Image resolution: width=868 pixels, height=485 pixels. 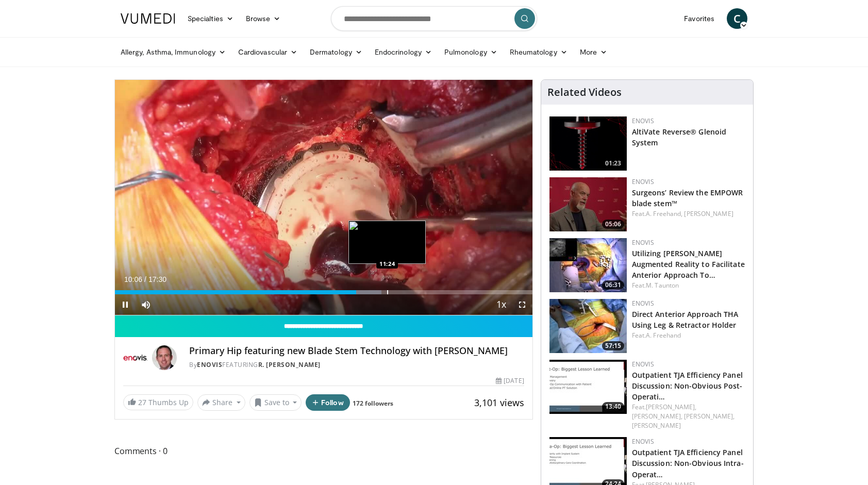 What do you see at coordinates (522, 304) in the screenshot?
I see `button: Fullscreen` at bounding box center [522, 304].